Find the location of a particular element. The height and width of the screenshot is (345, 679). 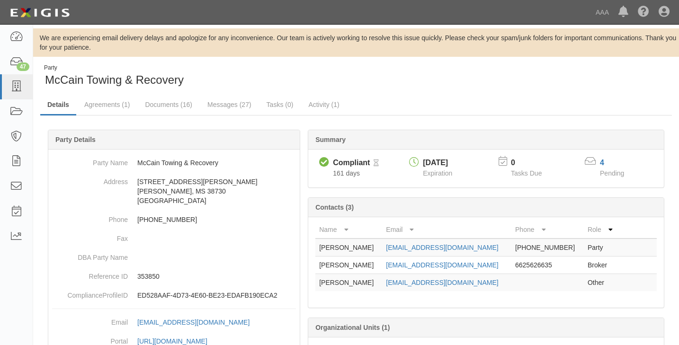

a: AAA is located at coordinates (603, 12).